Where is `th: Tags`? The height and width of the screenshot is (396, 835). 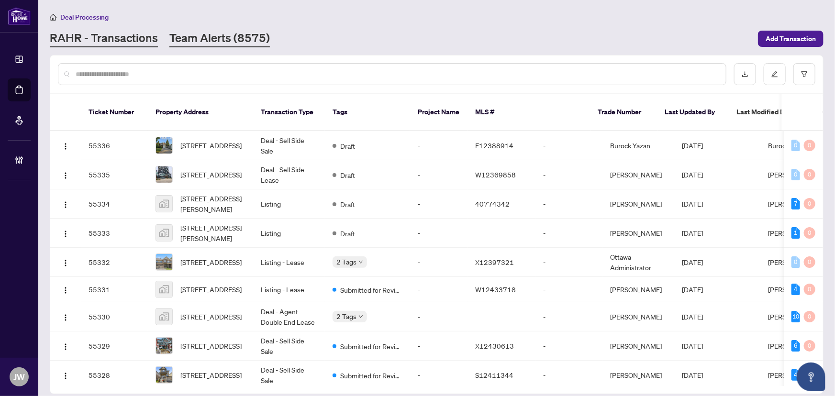 th: Tags is located at coordinates (367, 112).